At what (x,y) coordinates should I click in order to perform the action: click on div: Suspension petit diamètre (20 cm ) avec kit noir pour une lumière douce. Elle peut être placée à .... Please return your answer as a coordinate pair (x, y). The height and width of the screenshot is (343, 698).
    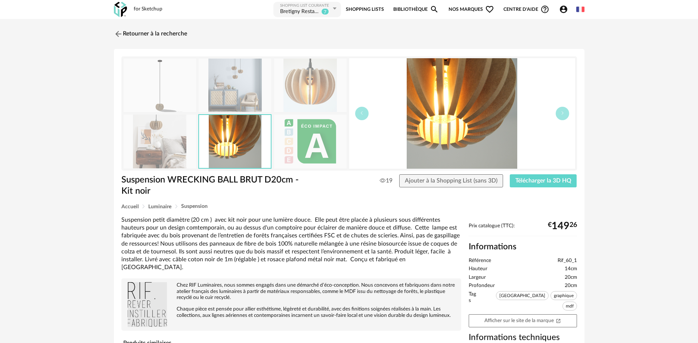
    Looking at the image, I should click on (291, 244).